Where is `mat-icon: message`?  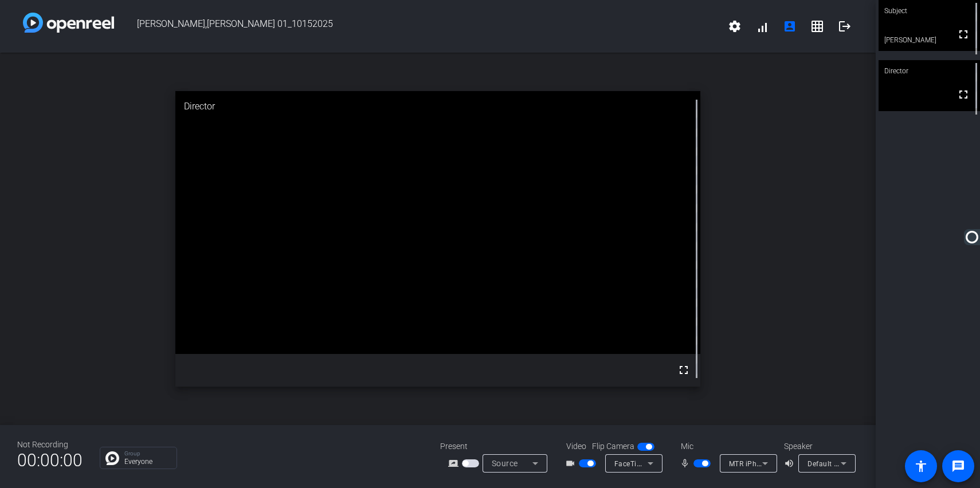 mat-icon: message is located at coordinates (958, 466).